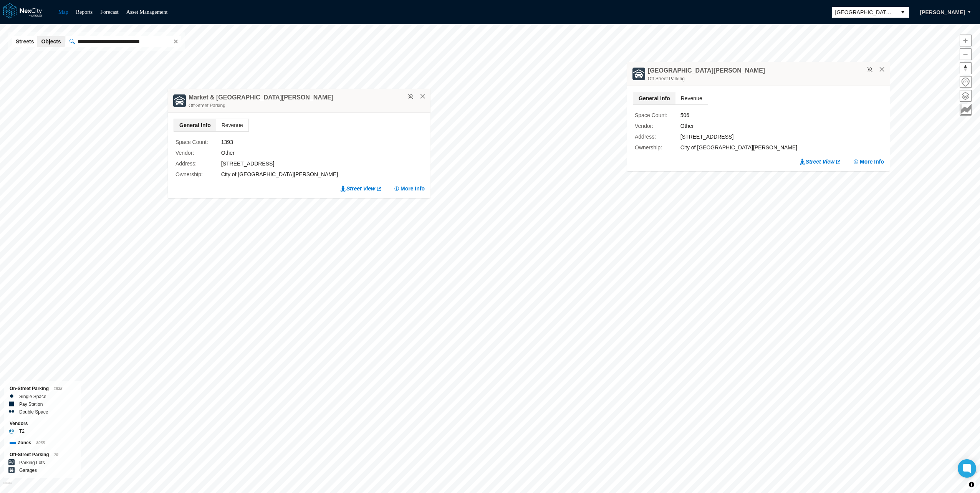 The width and height of the screenshot is (980, 493). Describe the element at coordinates (966, 40) in the screenshot. I see `span: Zoom in` at that location.